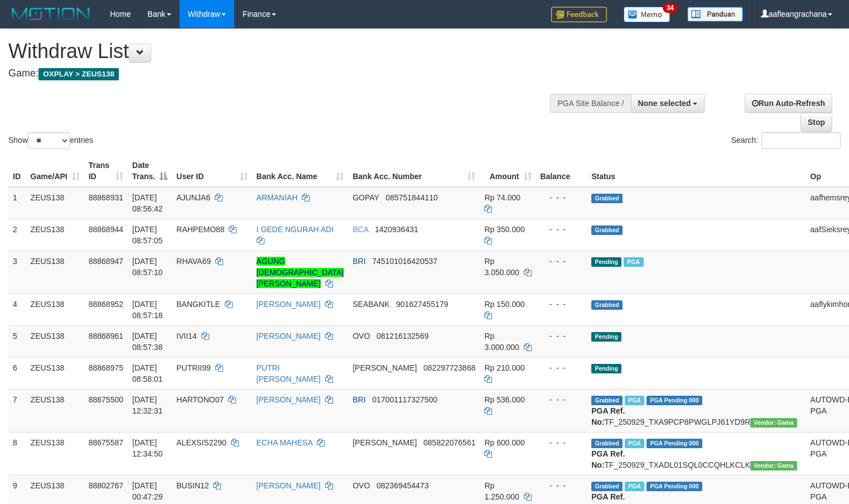 This screenshot has height=504, width=849. Describe the element at coordinates (361, 230) in the screenshot. I see `span: BCA` at that location.